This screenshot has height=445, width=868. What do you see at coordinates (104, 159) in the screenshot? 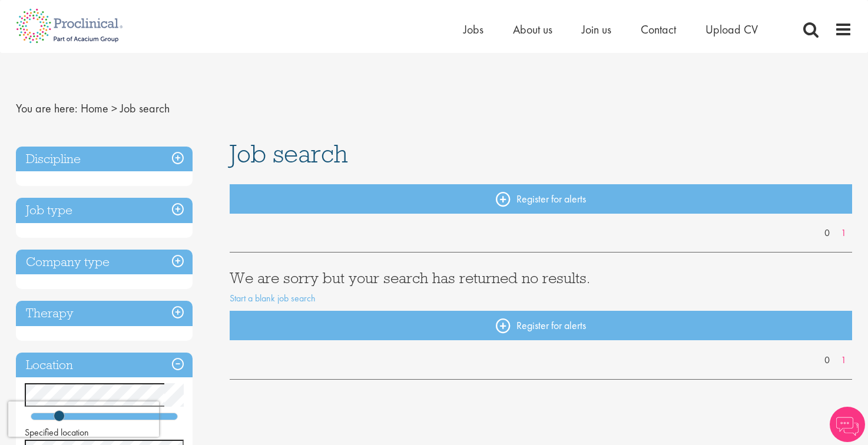
I see `h3: Discipline` at bounding box center [104, 159].